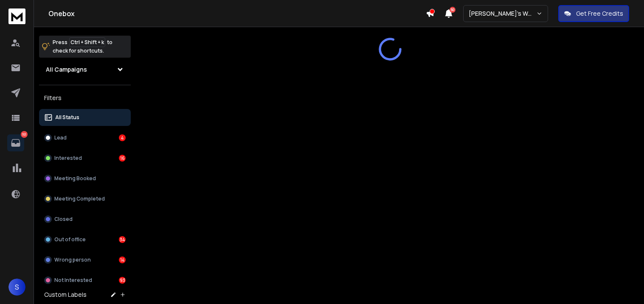  Describe the element at coordinates (122, 240) in the screenshot. I see `div: 34` at that location.